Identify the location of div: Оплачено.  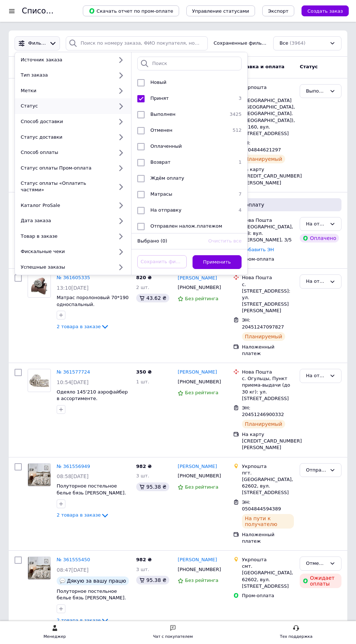
(319, 238).